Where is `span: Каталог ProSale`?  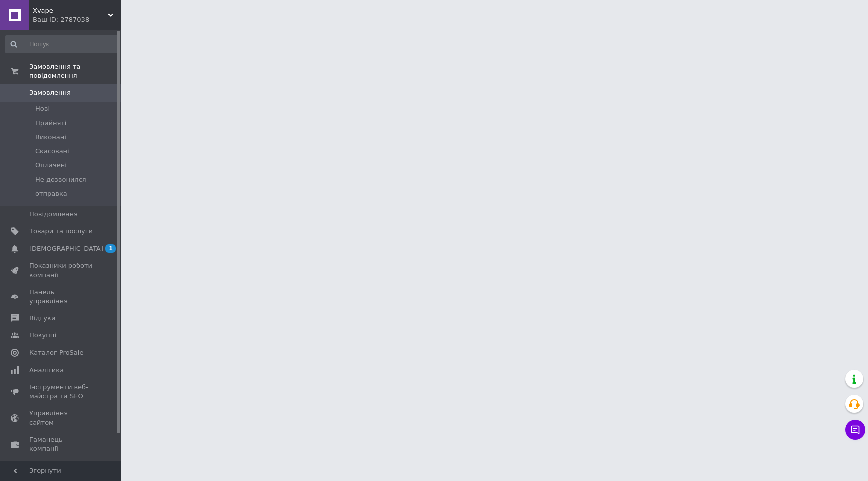 span: Каталог ProSale is located at coordinates (56, 353).